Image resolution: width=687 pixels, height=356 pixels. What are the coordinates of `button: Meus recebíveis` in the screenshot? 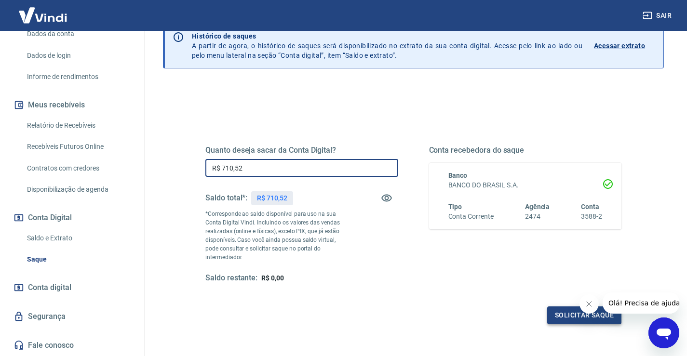 It's located at (72, 105).